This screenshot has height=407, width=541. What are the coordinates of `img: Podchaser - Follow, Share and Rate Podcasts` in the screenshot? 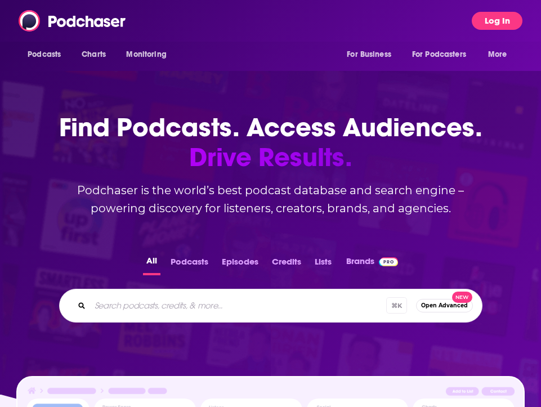 It's located at (73, 21).